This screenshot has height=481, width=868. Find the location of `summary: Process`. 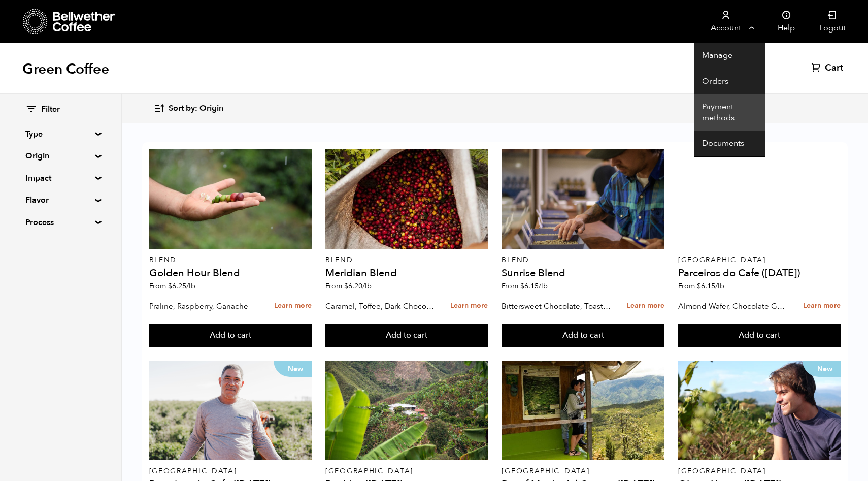

summary: Process is located at coordinates (60, 222).